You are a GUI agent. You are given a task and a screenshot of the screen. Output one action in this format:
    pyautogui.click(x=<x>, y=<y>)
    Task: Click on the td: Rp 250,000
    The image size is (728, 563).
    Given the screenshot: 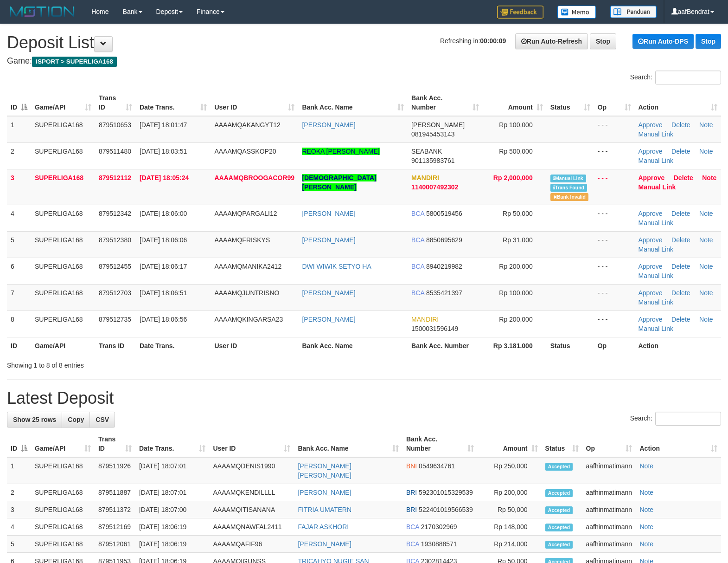 What is the action you would take?
    pyautogui.click(x=509, y=471)
    